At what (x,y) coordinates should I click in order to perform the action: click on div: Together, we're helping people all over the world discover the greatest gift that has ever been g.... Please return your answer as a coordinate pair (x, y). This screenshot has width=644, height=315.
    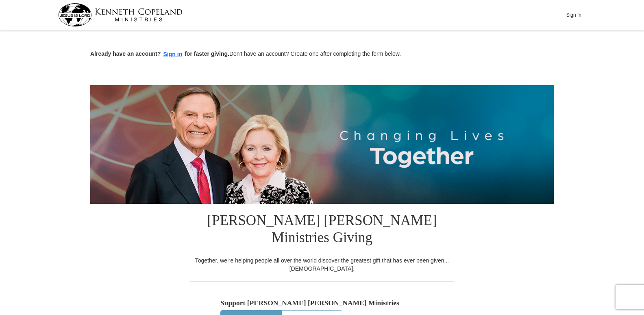
    Looking at the image, I should click on (322, 265).